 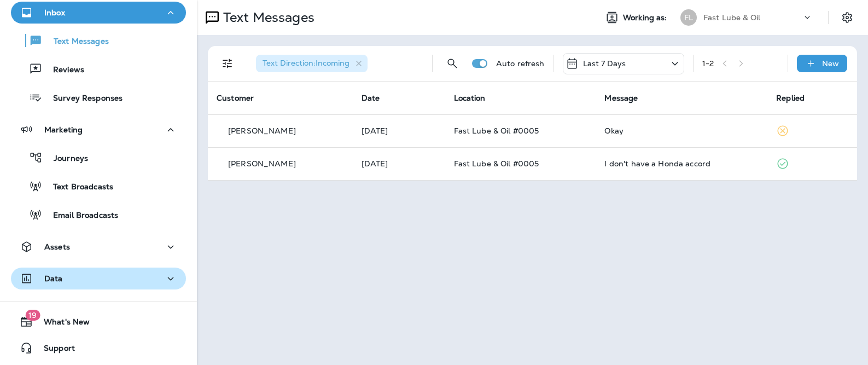 What do you see at coordinates (99, 97) in the screenshot?
I see `button: Survey Responses` at bounding box center [99, 97].